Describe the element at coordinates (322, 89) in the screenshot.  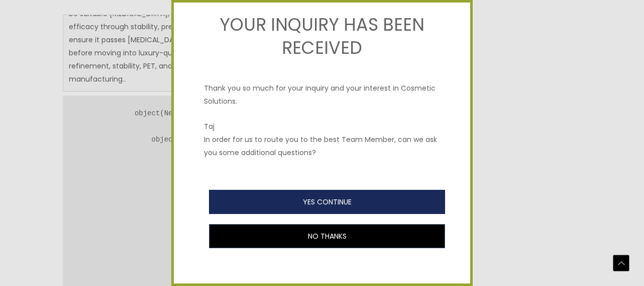
I see `p: Thank you so much for your inquiry and your interest in Cosmetic Solutions.` at that location.